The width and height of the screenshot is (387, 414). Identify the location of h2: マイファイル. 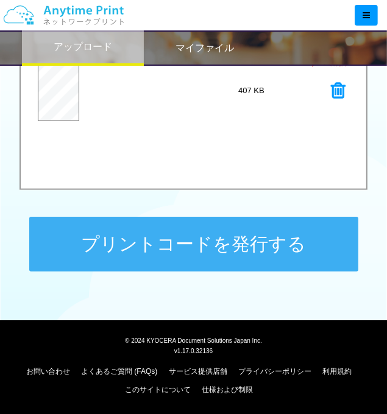
(205, 48).